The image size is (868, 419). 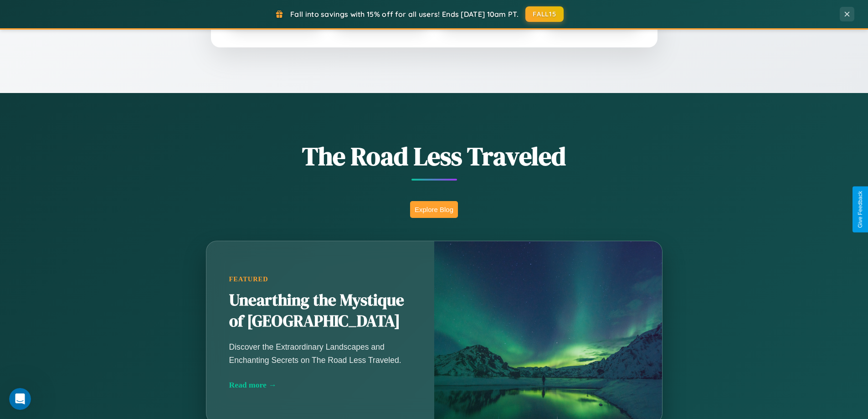 I want to click on div: Featured, so click(x=320, y=279).